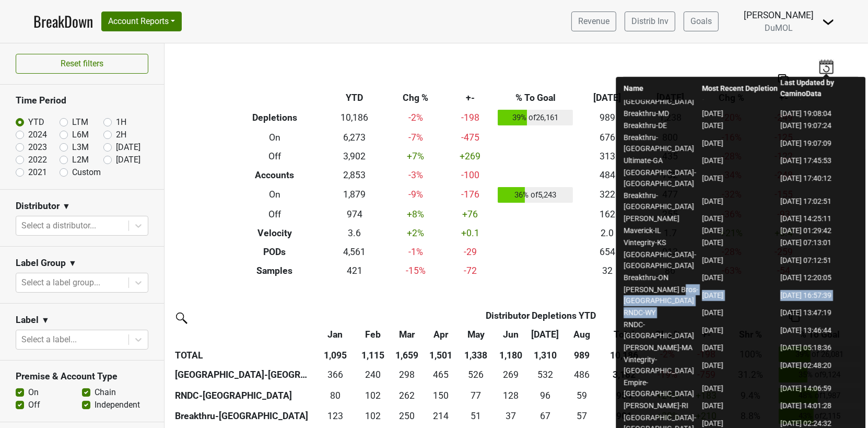  What do you see at coordinates (476, 396) in the screenshot?
I see `td: 76.666` at bounding box center [476, 396].